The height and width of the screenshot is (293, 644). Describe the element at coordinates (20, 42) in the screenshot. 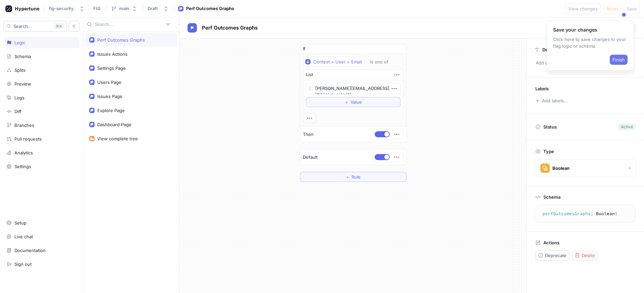

I see `div: Logic` at that location.